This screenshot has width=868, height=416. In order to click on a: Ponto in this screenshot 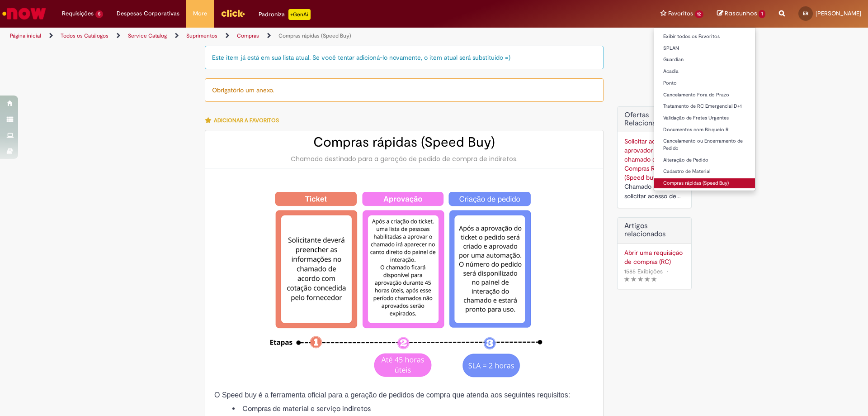, I will do `click(705, 83)`.